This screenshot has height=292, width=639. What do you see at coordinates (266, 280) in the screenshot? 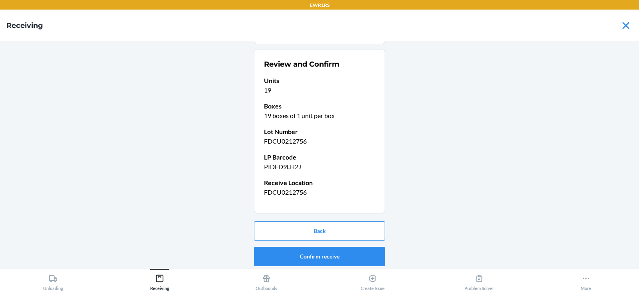
I see `button: Outbounds` at bounding box center [266, 280].